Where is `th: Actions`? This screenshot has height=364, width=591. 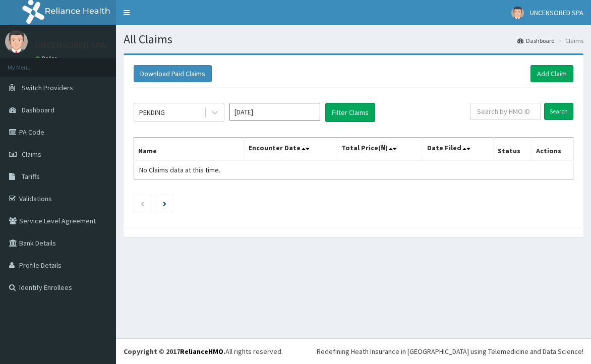 th: Actions is located at coordinates (552, 149).